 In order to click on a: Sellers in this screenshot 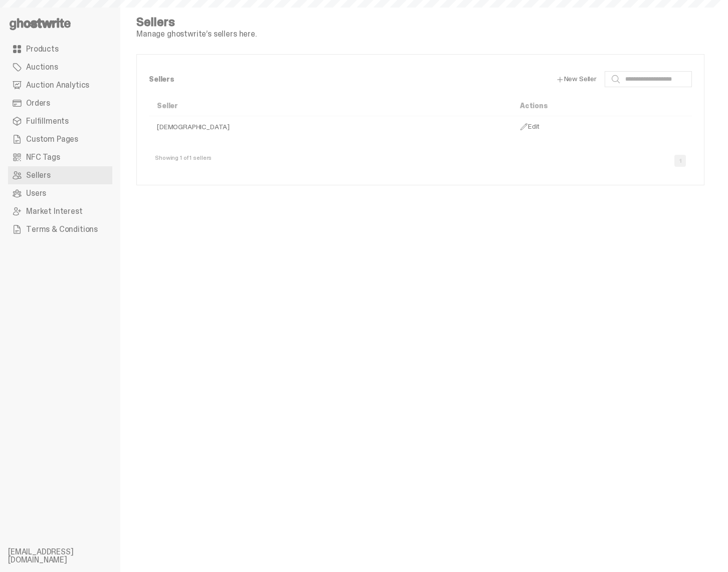, I will do `click(61, 175)`.